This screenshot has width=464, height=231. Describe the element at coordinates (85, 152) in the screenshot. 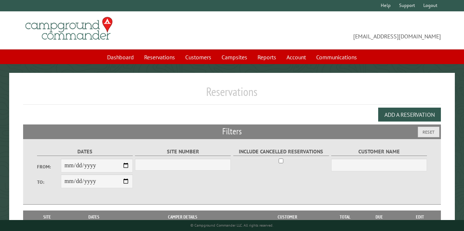

I see `label: Dates` at that location.